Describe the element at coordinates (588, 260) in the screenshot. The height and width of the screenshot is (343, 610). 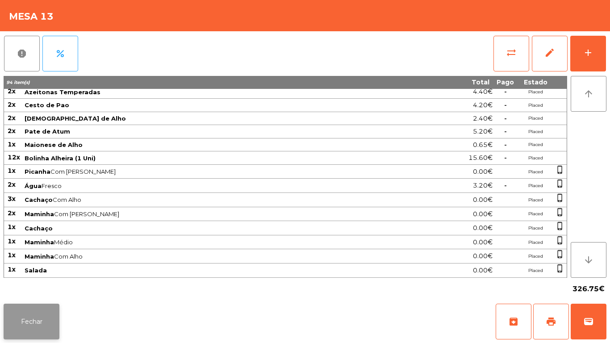
I see `button: arrow_downward` at that location.